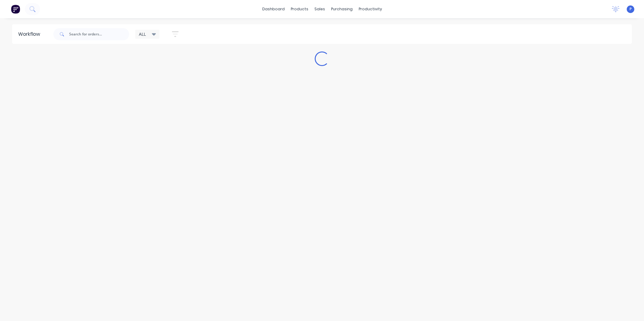  What do you see at coordinates (370, 9) in the screenshot?
I see `div: productivity` at bounding box center [370, 9].